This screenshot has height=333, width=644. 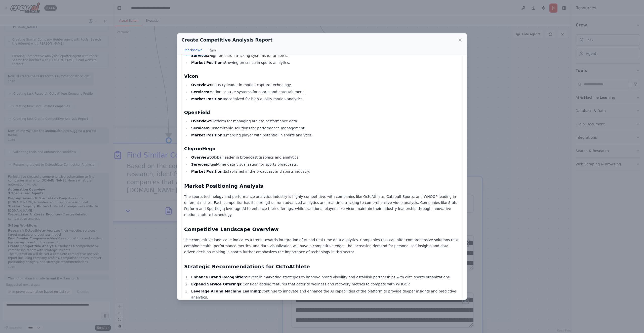 I want to click on h2: Strategic Recommendations for OctoAthlete, so click(x=322, y=267).